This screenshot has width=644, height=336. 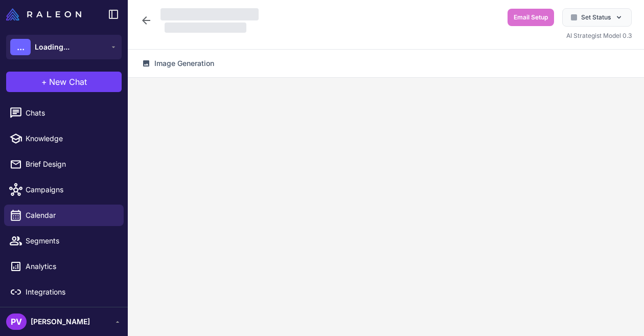 I want to click on button: Email Setup, so click(x=530, y=17).